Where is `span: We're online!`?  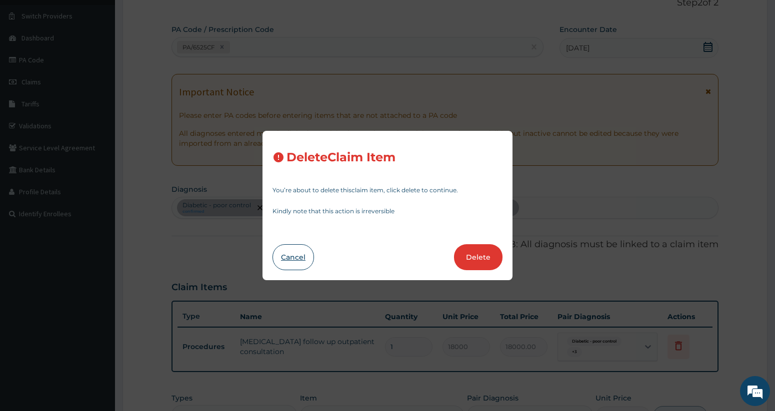 span: We're online! is located at coordinates (98, 176).